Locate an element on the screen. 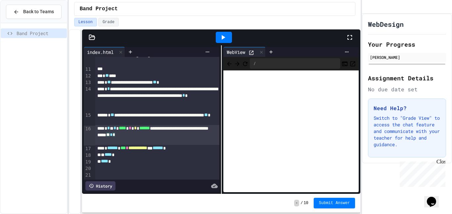 The image size is (452, 214). p: Switch to "Grade View" to access the chat feature and communicate with your teacher for help and ... is located at coordinates (407, 131).